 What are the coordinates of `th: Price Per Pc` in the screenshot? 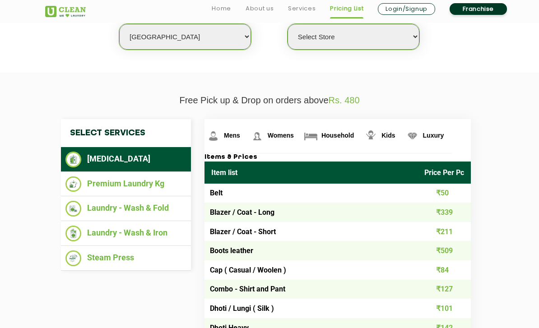 It's located at (444, 172).